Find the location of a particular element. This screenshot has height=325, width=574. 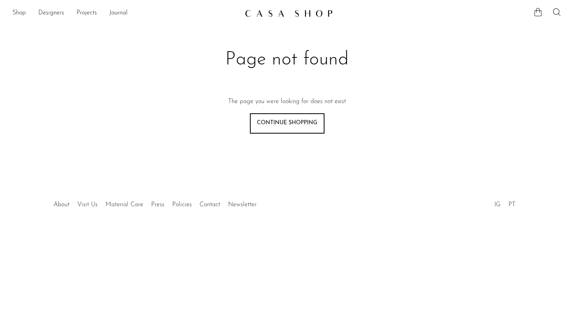

h1: Page not found is located at coordinates (287, 60).